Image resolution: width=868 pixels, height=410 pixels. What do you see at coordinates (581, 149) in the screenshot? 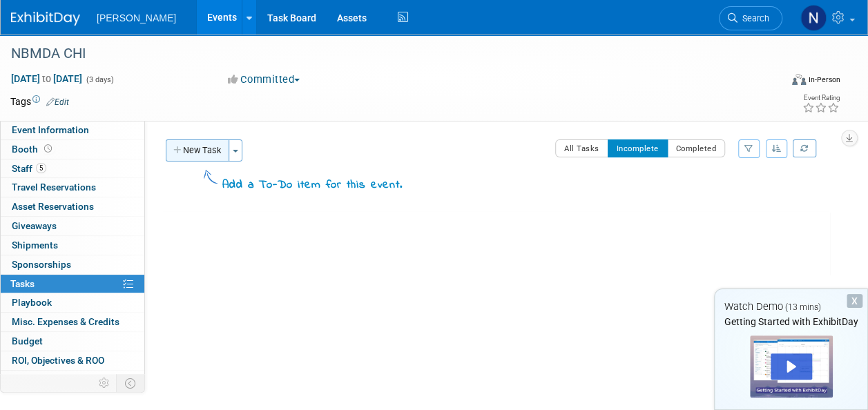
I see `button: All Tasks` at bounding box center [581, 149].